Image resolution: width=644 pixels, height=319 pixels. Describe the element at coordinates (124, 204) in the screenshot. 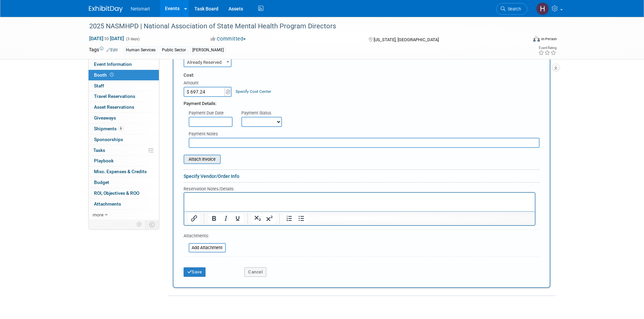

I see `a: Attachments` at that location.